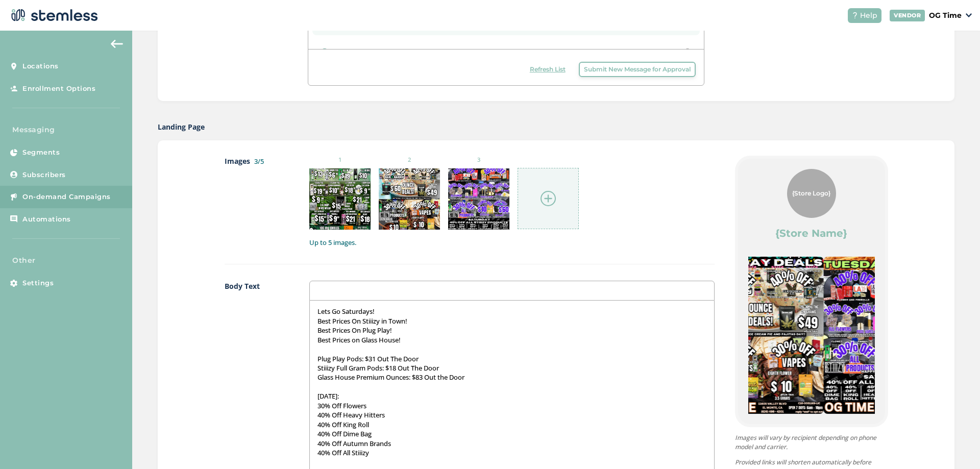  Describe the element at coordinates (44, 175) in the screenshot. I see `span: Subscribers` at that location.